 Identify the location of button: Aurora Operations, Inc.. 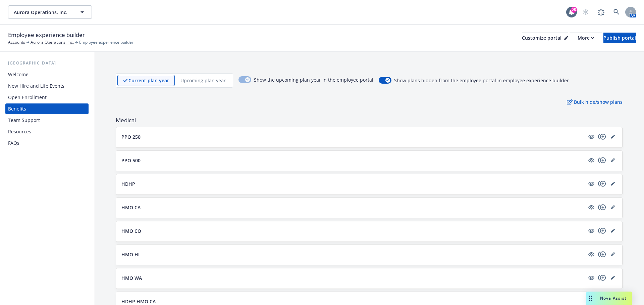
(50, 12).